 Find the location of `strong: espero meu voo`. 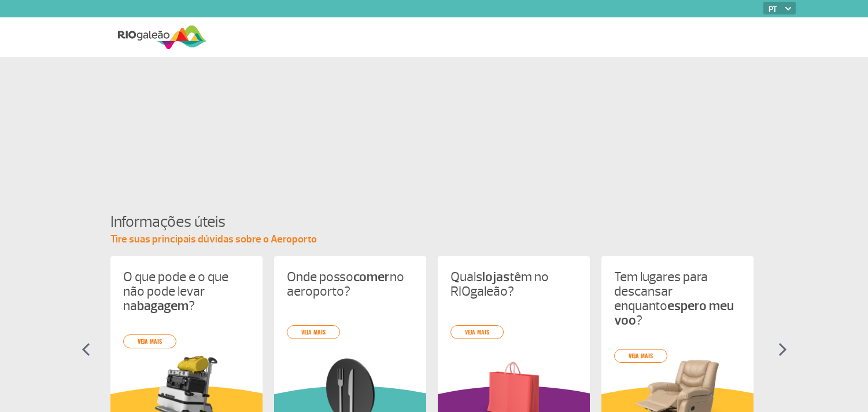

strong: espero meu voo is located at coordinates (674, 313).